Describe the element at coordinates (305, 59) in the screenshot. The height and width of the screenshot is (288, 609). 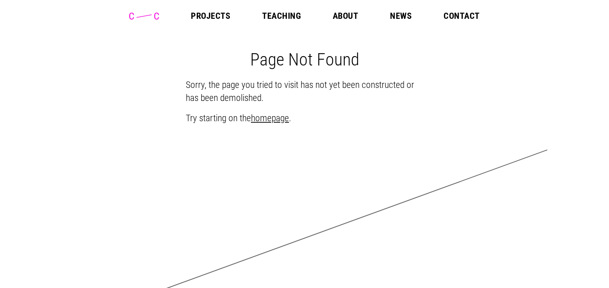
I see `h1: Page Not Found` at that location.